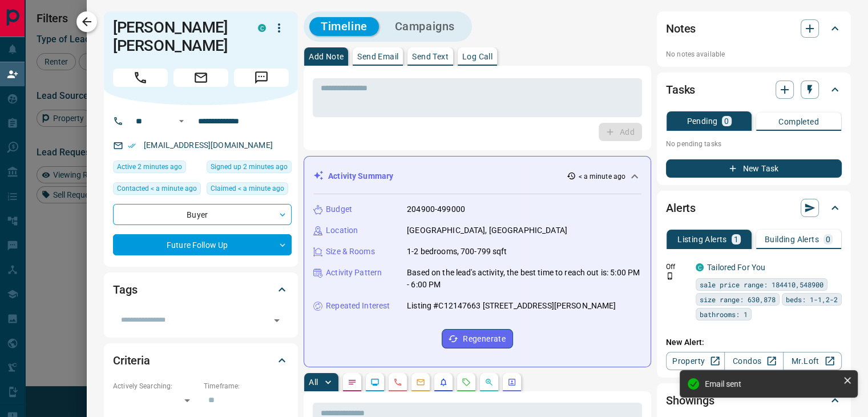 Image resolution: width=868 pixels, height=417 pixels. I want to click on span: Claimed < a minute ago, so click(247, 188).